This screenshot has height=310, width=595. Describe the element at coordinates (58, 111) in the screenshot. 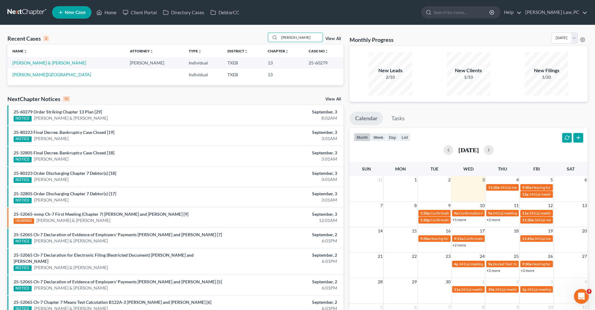

I see `a: 25-60279 Order Striking Chapter 13 Plan [29]` at that location.